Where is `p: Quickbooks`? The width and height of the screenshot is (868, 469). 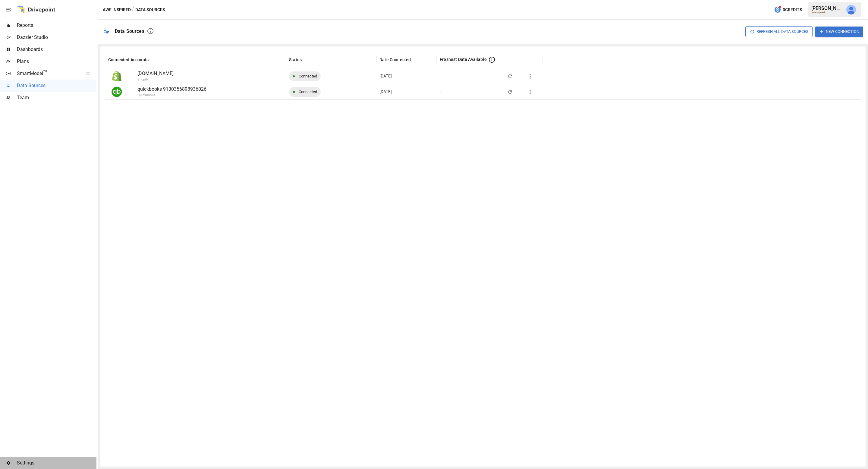 p: Quickbooks is located at coordinates (226, 95).